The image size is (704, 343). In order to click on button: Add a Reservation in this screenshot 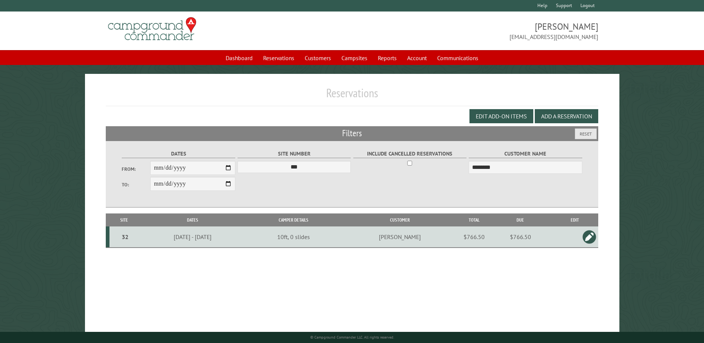, I will do `click(566, 116)`.